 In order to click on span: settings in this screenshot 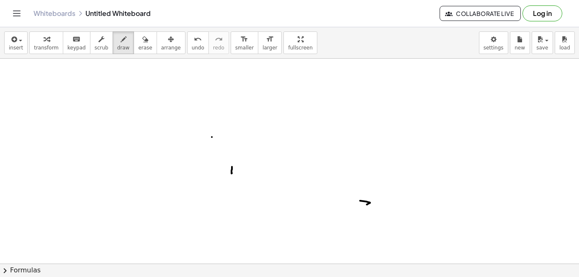, I will do `click(493, 48)`.